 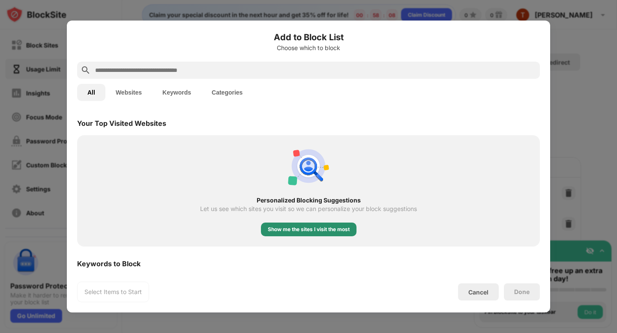 I want to click on button: Websites, so click(x=129, y=93).